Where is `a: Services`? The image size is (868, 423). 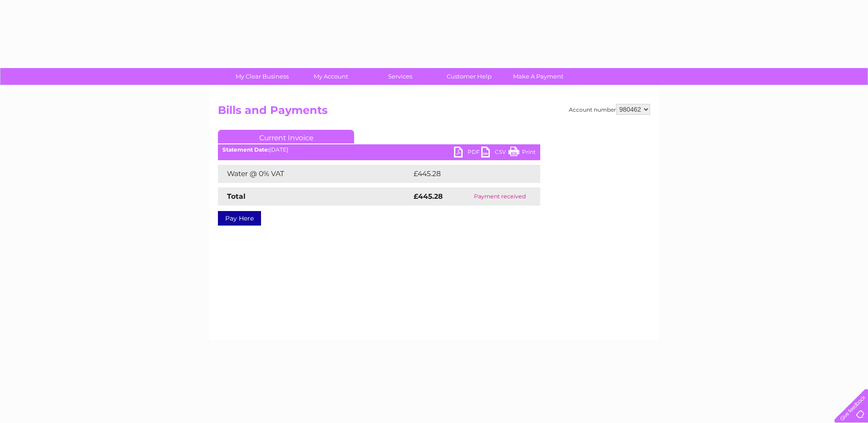 a: Services is located at coordinates (400, 76).